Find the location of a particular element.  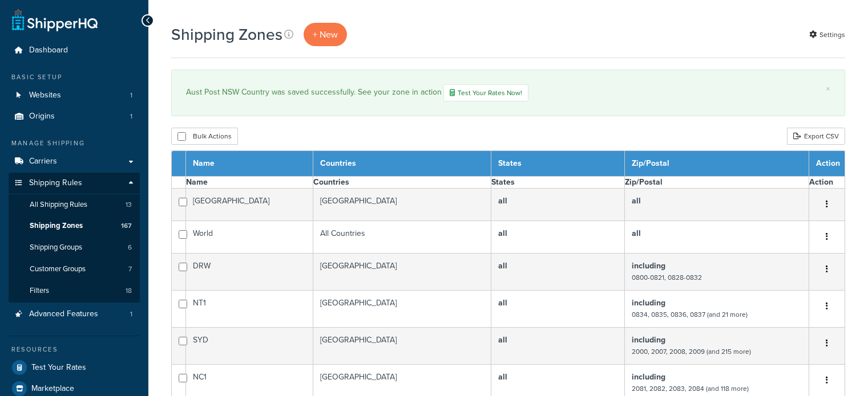

span: Shipping Rules is located at coordinates (55, 183).